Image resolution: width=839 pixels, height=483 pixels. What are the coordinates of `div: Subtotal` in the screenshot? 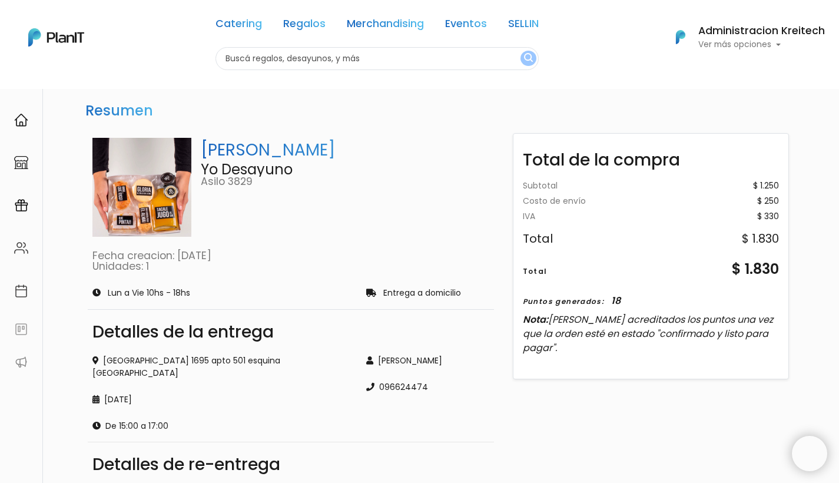 It's located at (540, 186).